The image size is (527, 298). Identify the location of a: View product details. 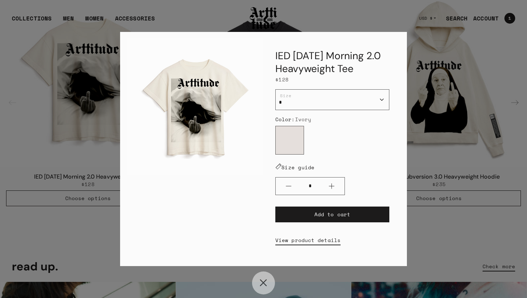
(308, 240).